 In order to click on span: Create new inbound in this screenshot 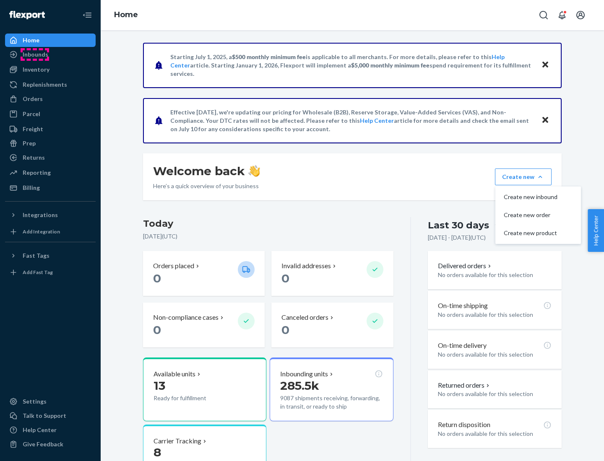, I will do `click(531, 197)`.